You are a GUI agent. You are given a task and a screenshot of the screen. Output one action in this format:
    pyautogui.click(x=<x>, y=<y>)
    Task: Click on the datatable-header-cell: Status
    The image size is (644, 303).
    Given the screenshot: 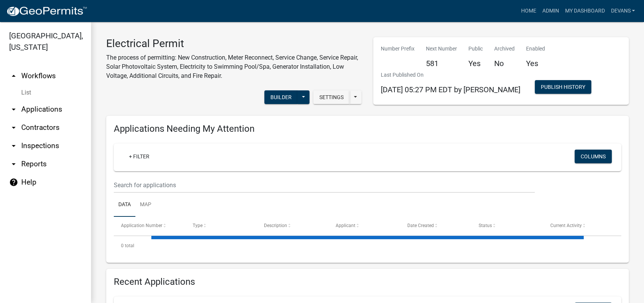 What is the action you would take?
    pyautogui.click(x=507, y=226)
    